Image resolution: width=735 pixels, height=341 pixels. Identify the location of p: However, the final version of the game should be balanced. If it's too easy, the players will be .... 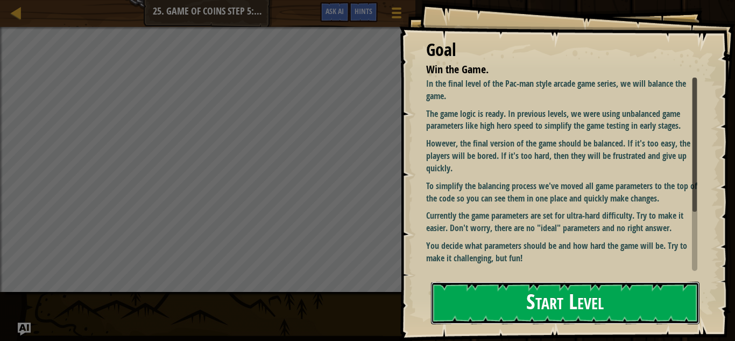
(562, 155).